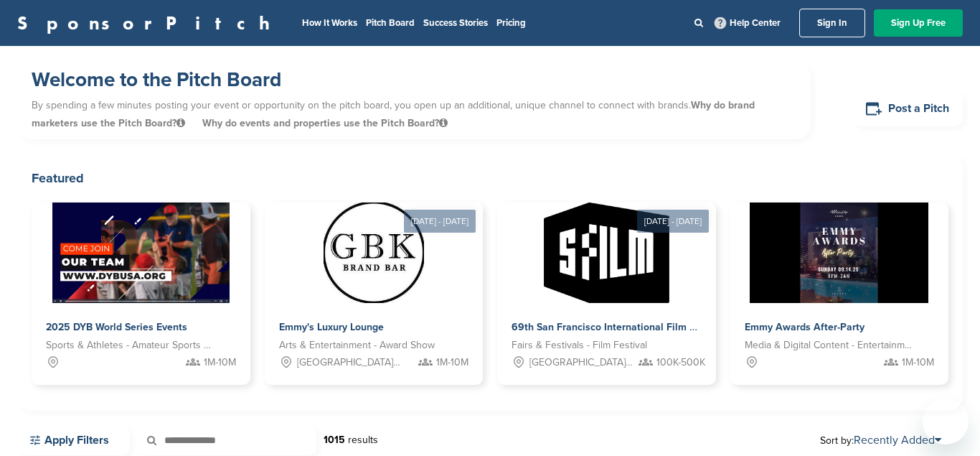 This screenshot has width=980, height=456. I want to click on a: Sponsorpitch & Emmy Awards After-Party Media & Digital Content - Entertainment 1M-10M, so click(840, 294).